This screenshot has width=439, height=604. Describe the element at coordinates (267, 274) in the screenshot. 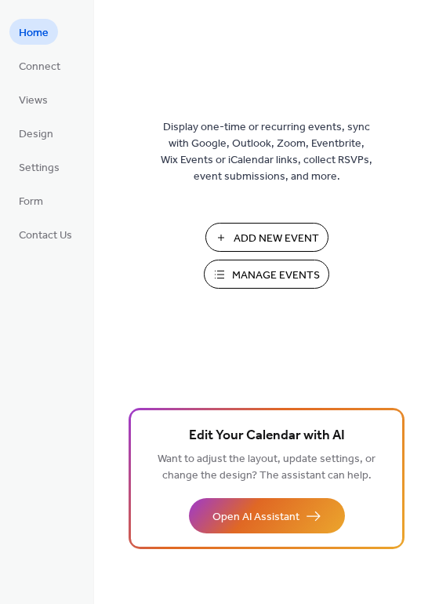

I see `button: Manage Events` at that location.